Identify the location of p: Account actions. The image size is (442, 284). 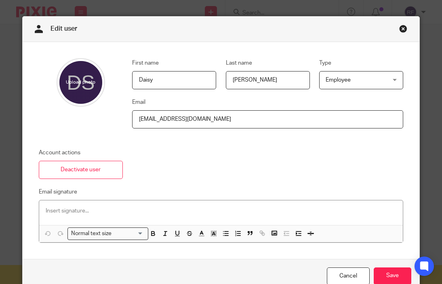
(81, 153).